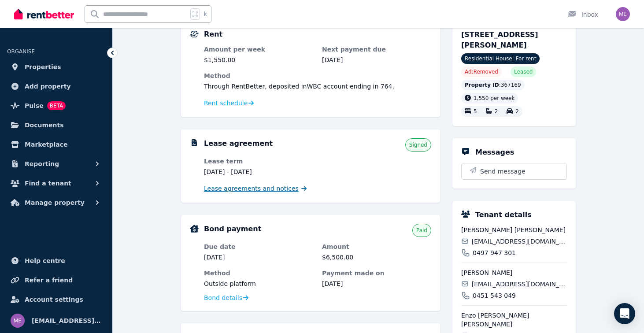 The image size is (644, 333). Describe the element at coordinates (523, 72) in the screenshot. I see `span: Leased` at that location.